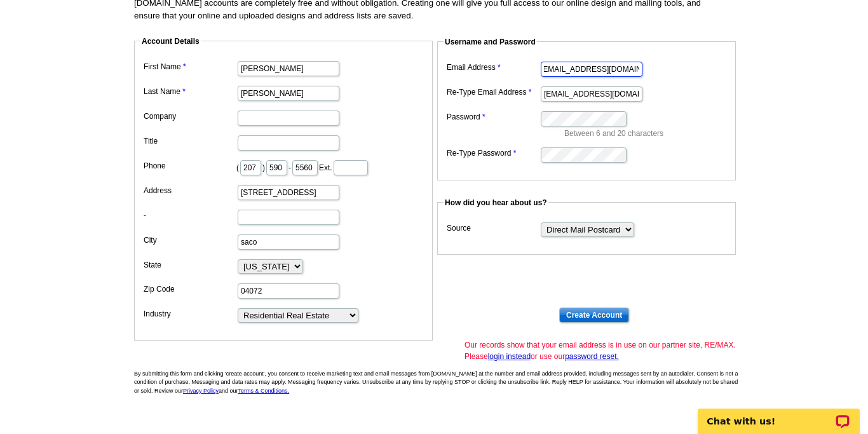 This screenshot has height=434, width=868. I want to click on label: Address, so click(190, 191).